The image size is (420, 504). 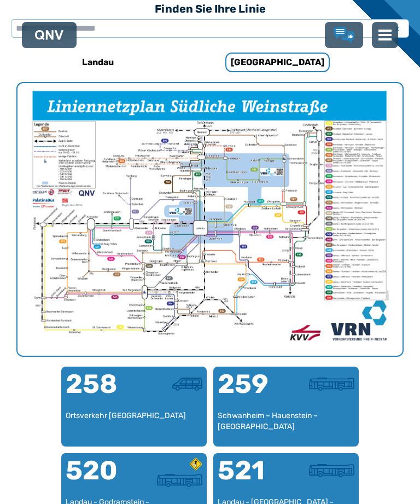 What do you see at coordinates (50, 35) in the screenshot?
I see `a: QNV Logo` at bounding box center [50, 35].